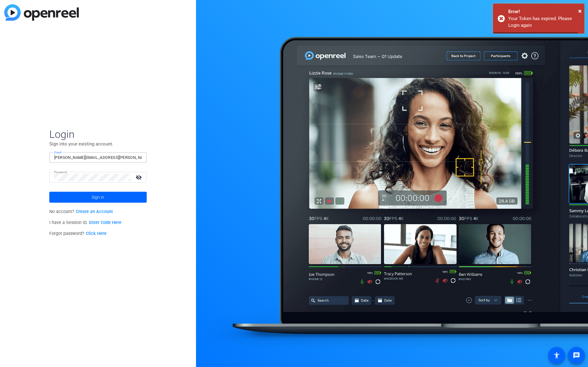 Image resolution: width=588 pixels, height=367 pixels. I want to click on p: Sign into your existing account., so click(98, 143).